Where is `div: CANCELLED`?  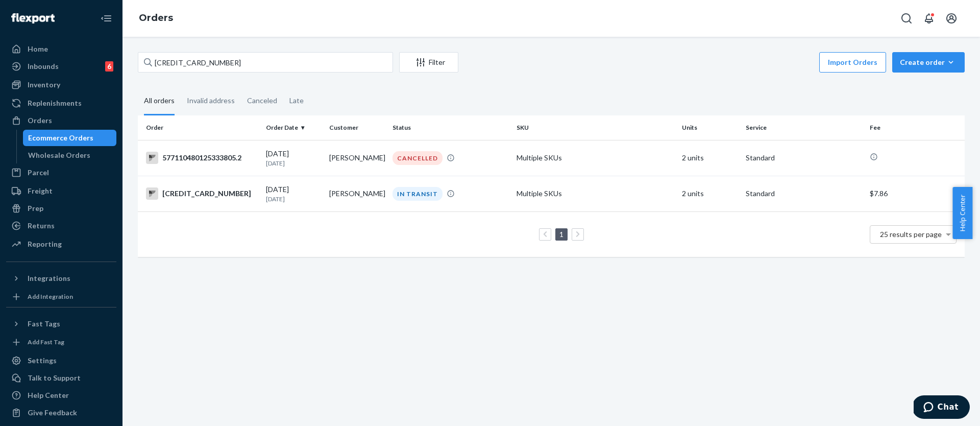
div: CANCELLED is located at coordinates (418, 157).